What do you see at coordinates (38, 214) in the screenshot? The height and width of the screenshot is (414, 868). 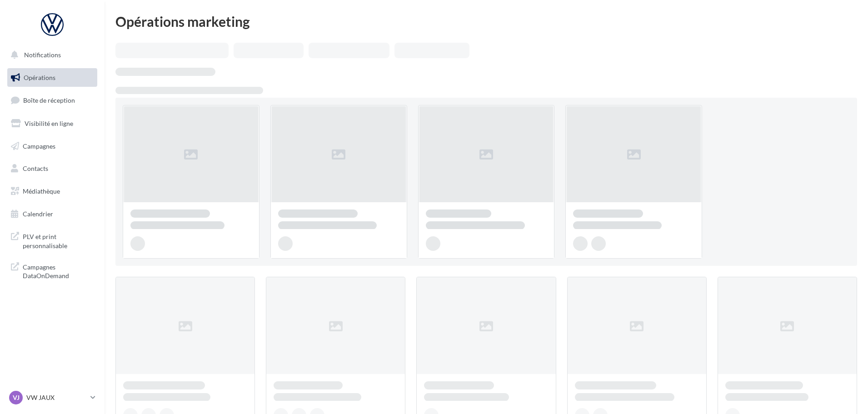 I see `span: Calendrier` at bounding box center [38, 214].